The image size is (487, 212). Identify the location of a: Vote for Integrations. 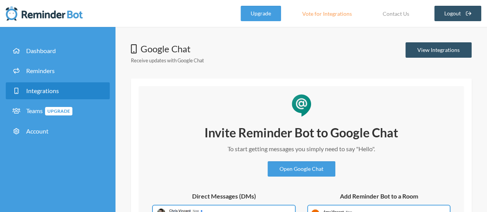
(327, 13).